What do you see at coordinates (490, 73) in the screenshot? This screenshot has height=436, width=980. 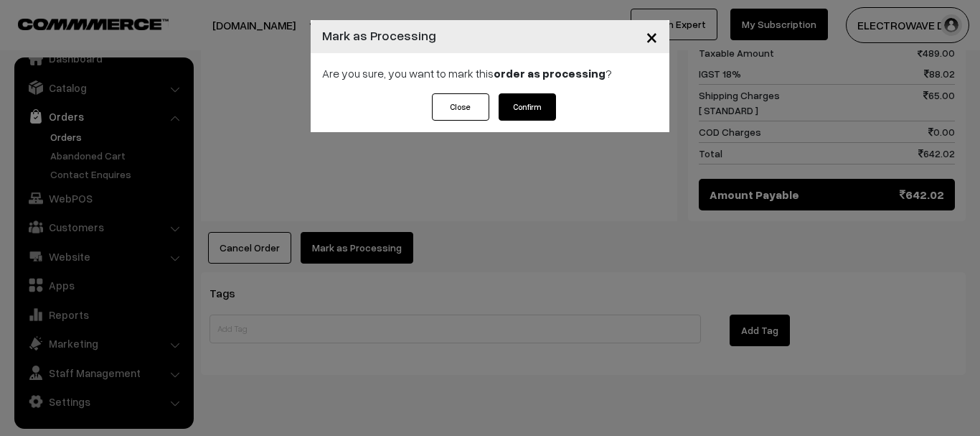 I see `div: Are you sure, you want to mark this ?` at bounding box center [490, 73].